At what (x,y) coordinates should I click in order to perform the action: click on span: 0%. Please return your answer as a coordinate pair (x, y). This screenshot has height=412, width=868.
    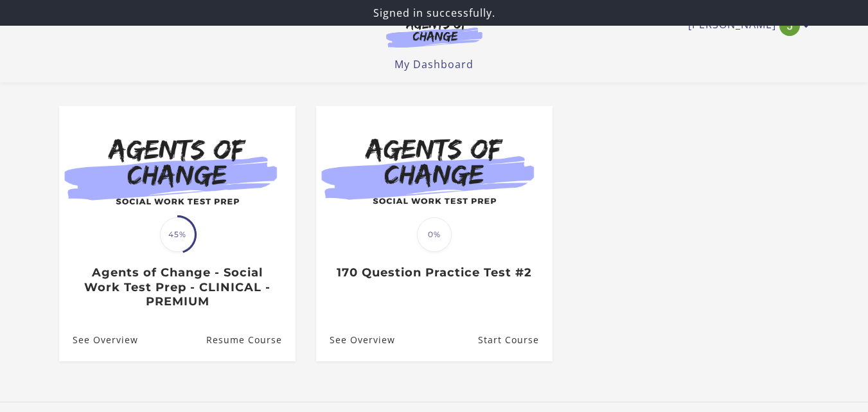
    Looking at the image, I should click on (434, 234).